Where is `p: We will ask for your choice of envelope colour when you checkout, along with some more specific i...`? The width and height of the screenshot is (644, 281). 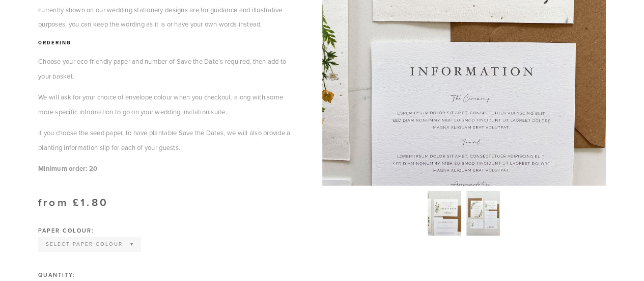
p: We will ask for your choice of envelope colour when you checkout, along with some more specific i... is located at coordinates (167, 104).